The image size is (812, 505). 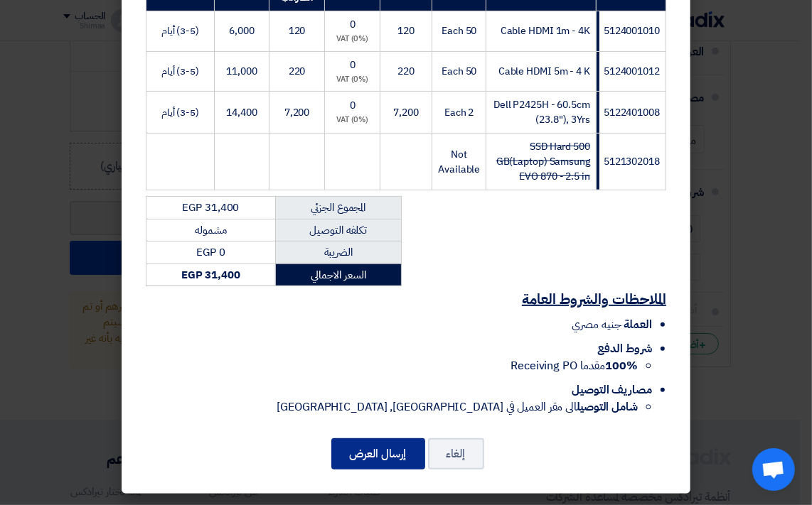 I want to click on span: Not Available, so click(x=458, y=162).